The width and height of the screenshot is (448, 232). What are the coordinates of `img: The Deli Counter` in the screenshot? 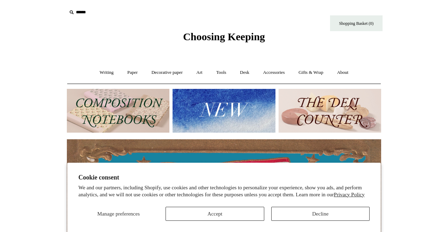 It's located at (330, 111).